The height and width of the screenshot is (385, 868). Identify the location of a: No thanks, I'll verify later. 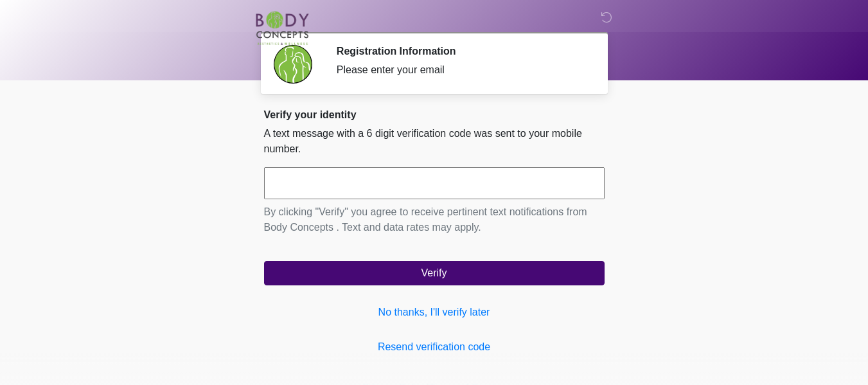
(435, 312).